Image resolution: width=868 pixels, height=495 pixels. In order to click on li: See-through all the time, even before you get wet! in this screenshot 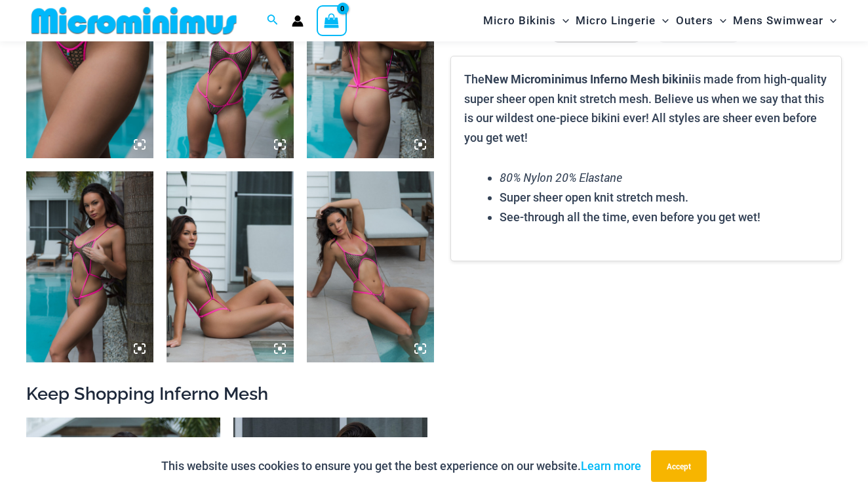, I will do `click(663, 217)`.